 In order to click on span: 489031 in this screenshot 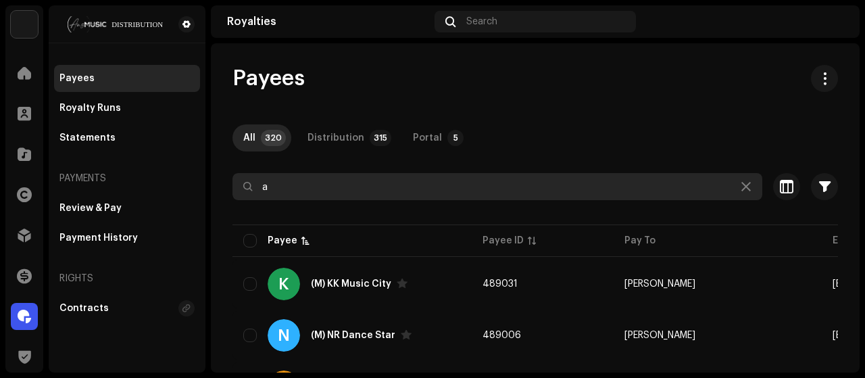, I will do `click(500, 284)`.